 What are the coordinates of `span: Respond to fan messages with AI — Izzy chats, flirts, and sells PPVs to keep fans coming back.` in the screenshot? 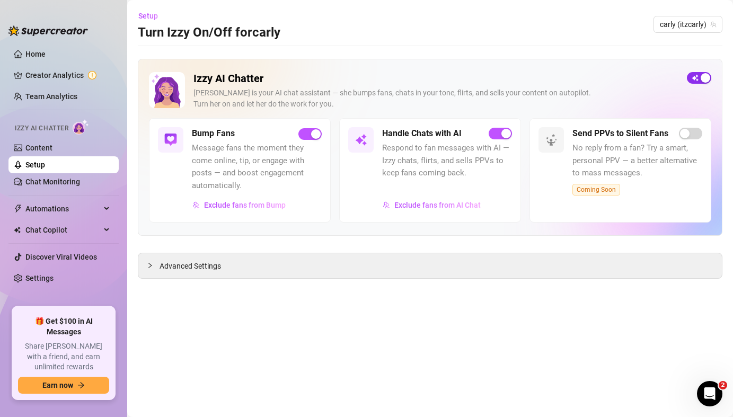 It's located at (447, 161).